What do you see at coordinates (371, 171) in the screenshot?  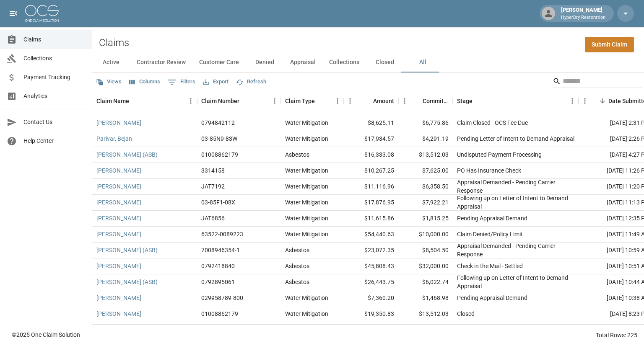 I see `div: $10,267.25` at bounding box center [371, 171].